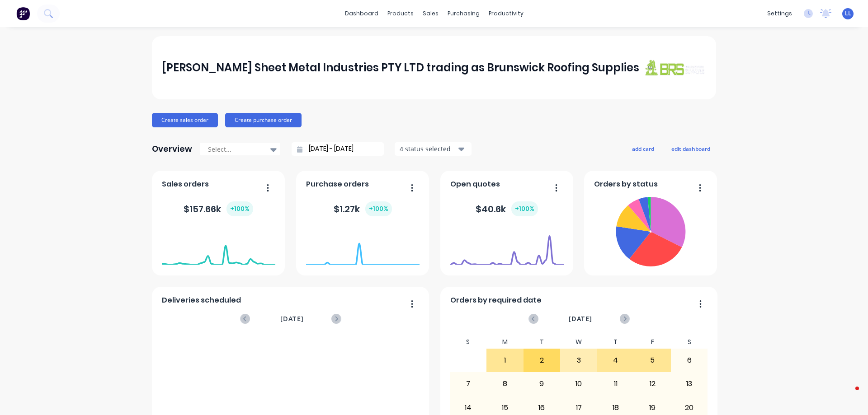 The image size is (868, 415). I want to click on button: Create purchase order, so click(263, 120).